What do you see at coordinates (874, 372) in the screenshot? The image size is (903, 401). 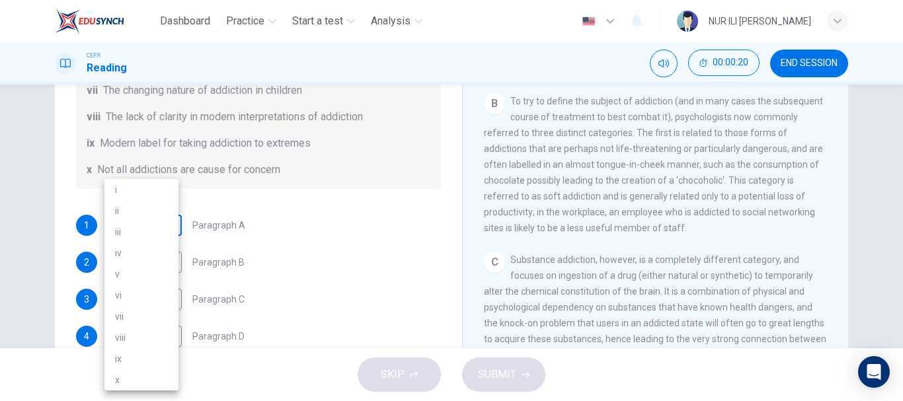 I see `div: Open Intercom Messenger` at bounding box center [874, 372].